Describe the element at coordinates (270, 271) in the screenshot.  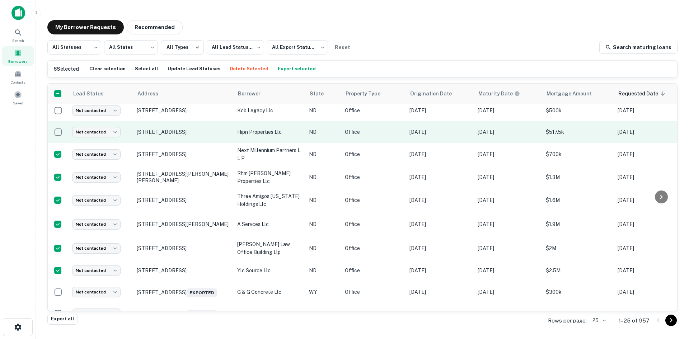
I see `p: ylc source llc` at that location.